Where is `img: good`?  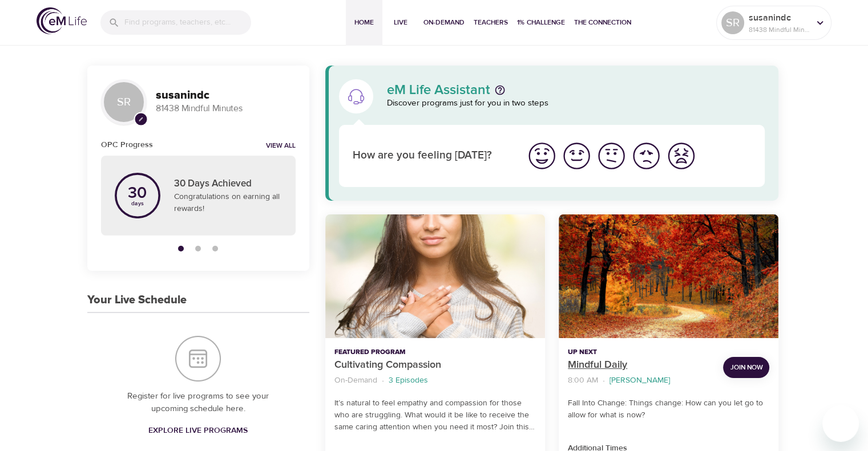
img: good is located at coordinates (577, 155).